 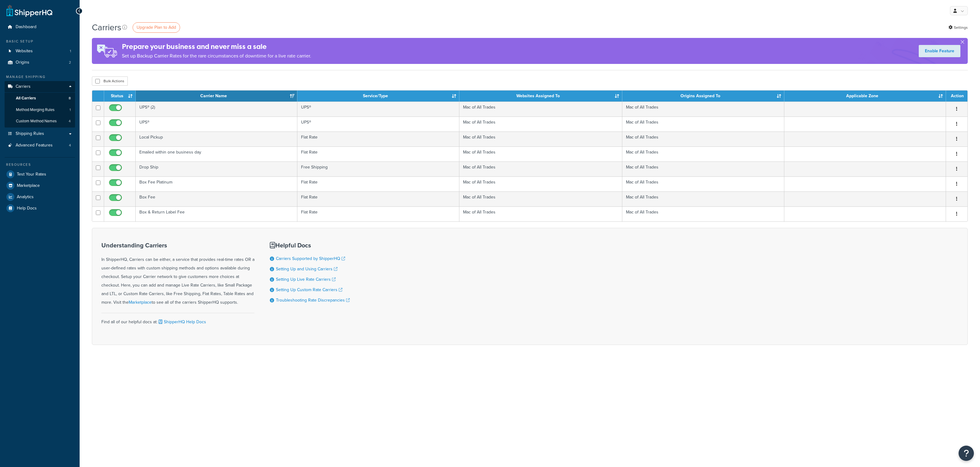 I want to click on a: Setting Up Live Rate Carriers, so click(x=306, y=279).